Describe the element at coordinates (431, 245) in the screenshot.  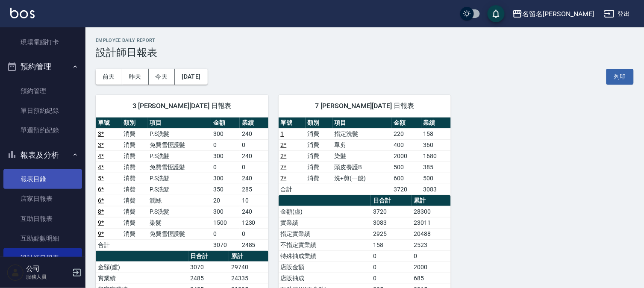
I see `td: 2523` at that location.